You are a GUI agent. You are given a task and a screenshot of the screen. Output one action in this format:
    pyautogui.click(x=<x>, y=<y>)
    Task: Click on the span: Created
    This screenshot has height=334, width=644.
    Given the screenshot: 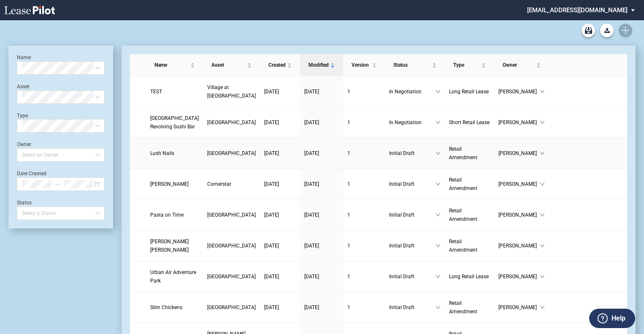 What is the action you would take?
    pyautogui.click(x=277, y=65)
    